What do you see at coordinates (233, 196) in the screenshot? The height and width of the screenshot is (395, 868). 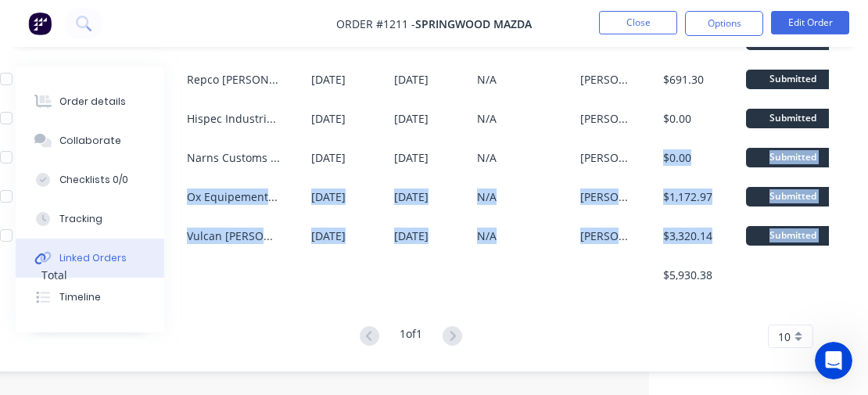 I see `div: Ox Equipement Group Pty Ltd` at bounding box center [233, 196].